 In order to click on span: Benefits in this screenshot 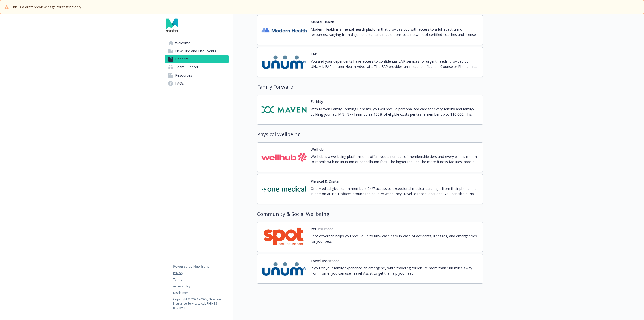, I will do `click(182, 59)`.